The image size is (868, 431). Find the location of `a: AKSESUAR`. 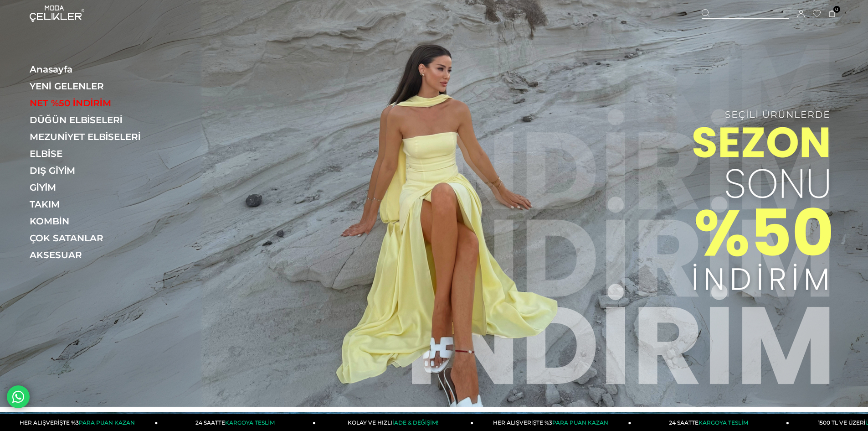

a: AKSESUAR is located at coordinates (92, 255).